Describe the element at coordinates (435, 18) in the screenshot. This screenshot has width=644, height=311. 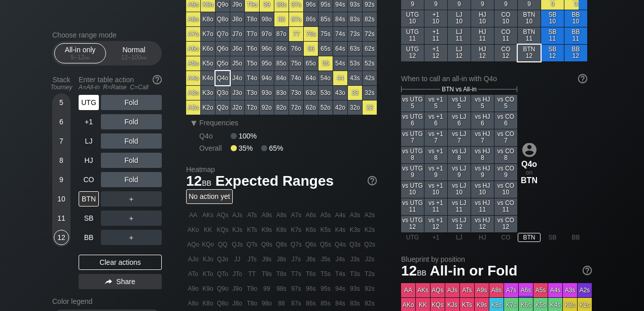
I see `div: +1 10` at that location.